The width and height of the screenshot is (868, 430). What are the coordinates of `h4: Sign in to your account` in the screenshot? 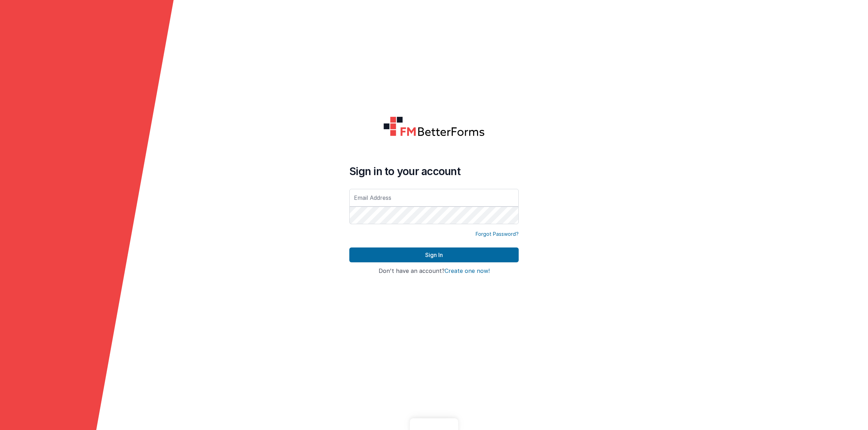 It's located at (434, 171).